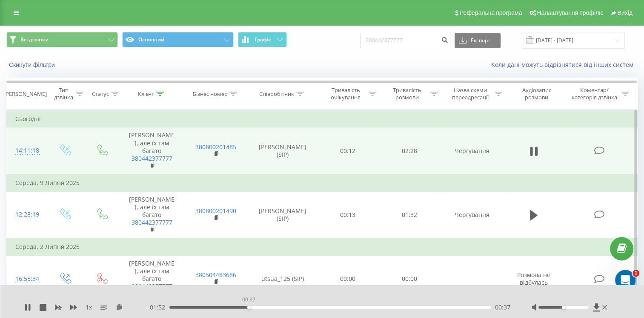 The width and height of the screenshot is (644, 318). What do you see at coordinates (533, 278) in the screenshot?
I see `span: Розмова не відбулась` at bounding box center [533, 278].